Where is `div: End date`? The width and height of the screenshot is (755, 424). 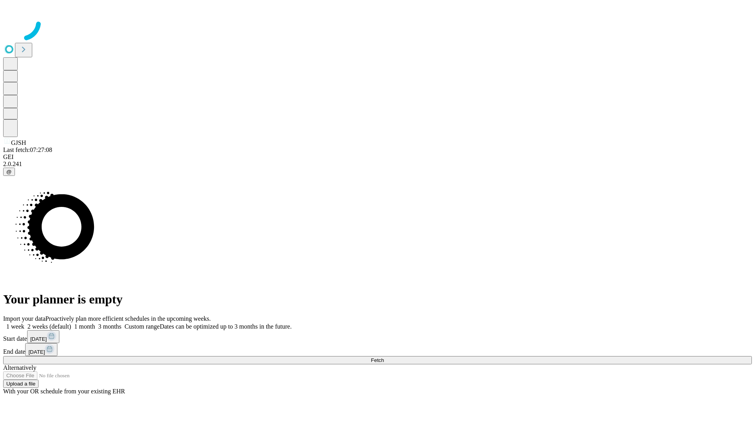 div: End date is located at coordinates (377, 350).